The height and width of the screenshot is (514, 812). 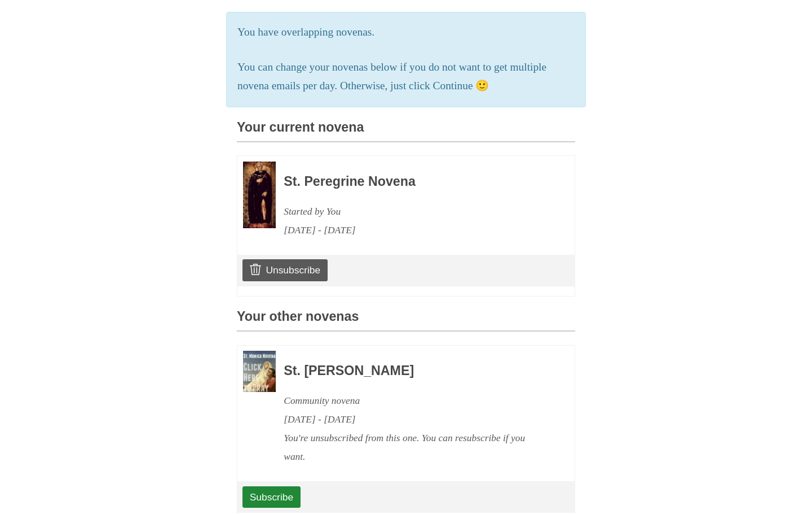 What do you see at coordinates (414, 182) in the screenshot?
I see `h3: St. Peregrine Novena` at bounding box center [414, 182].